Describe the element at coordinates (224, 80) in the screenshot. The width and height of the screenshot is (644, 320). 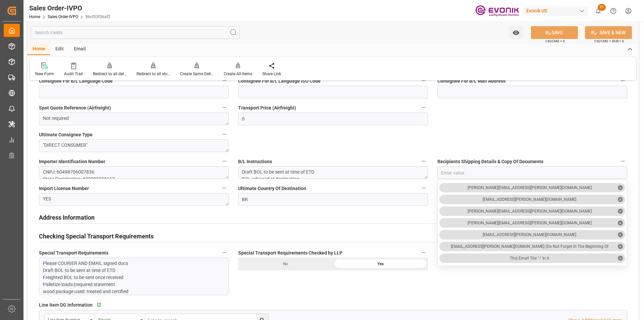
I see `button: Consignee For B/L Language Code` at that location.